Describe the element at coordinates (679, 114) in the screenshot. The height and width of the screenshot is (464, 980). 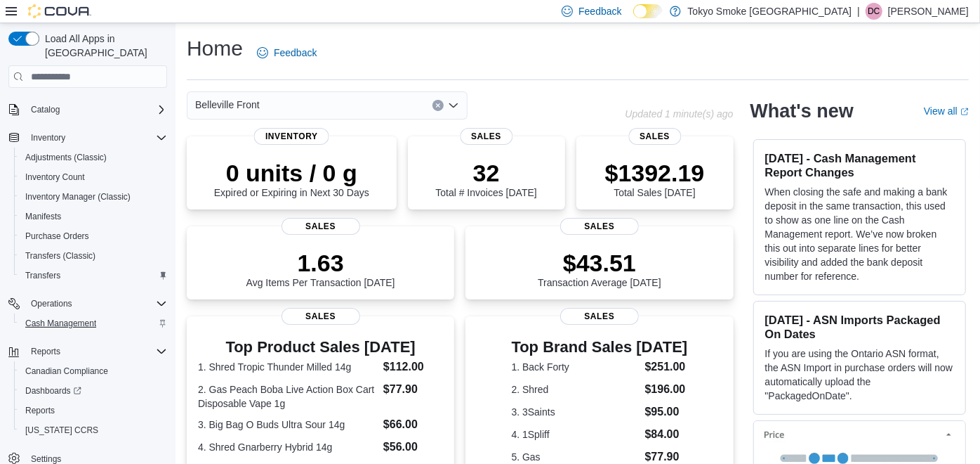
I see `p: Updated 1 minute(s) ago` at that location.